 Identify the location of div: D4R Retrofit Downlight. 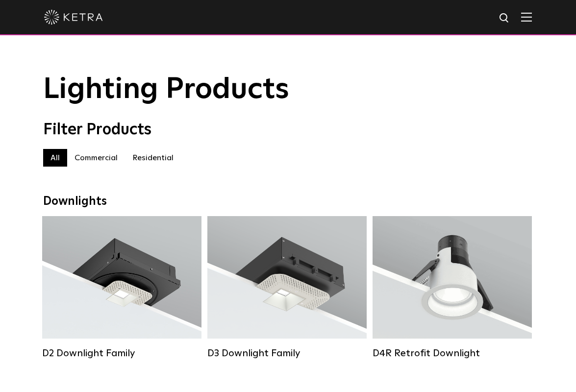
(452, 354).